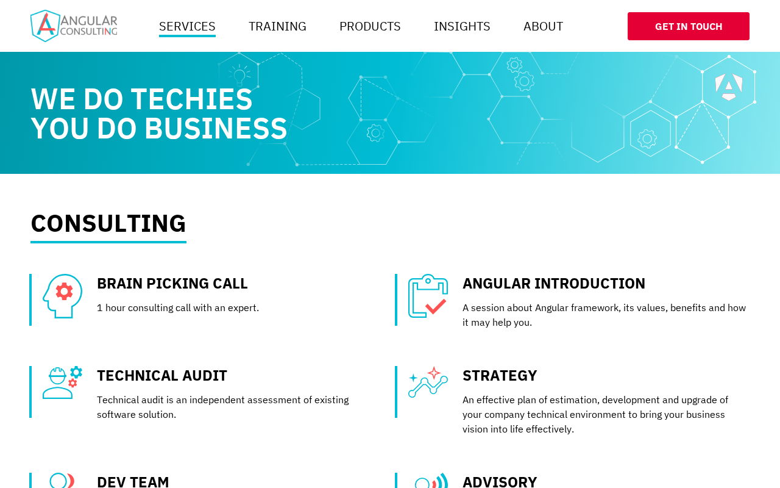 The height and width of the screenshot is (488, 780). Describe the element at coordinates (268, 113) in the screenshot. I see `h1: We do techies you do business` at that location.